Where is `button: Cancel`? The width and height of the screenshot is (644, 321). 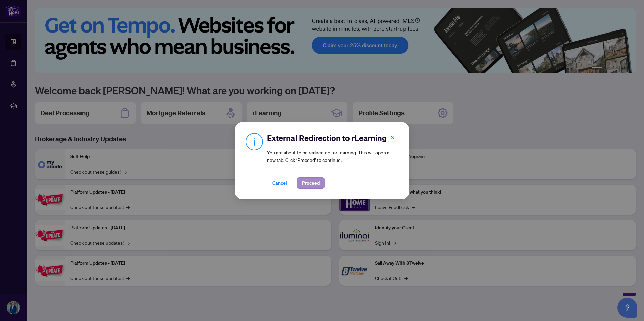 button: Cancel is located at coordinates (280, 183).